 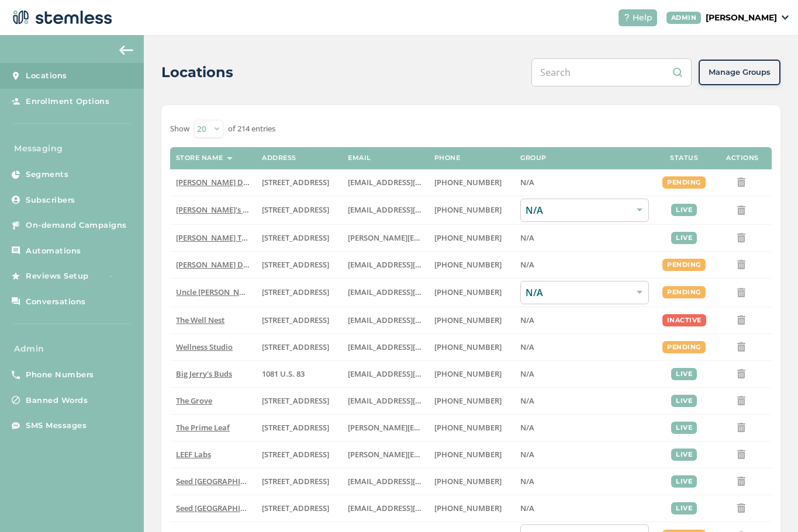 What do you see at coordinates (471, 292) in the screenshot?
I see `label: (907) 330-7833` at bounding box center [471, 292].